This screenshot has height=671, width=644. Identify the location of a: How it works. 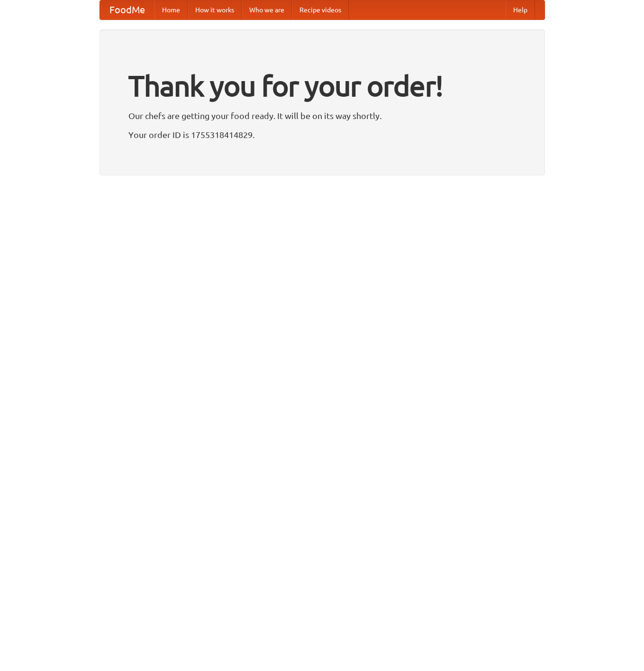
(215, 10).